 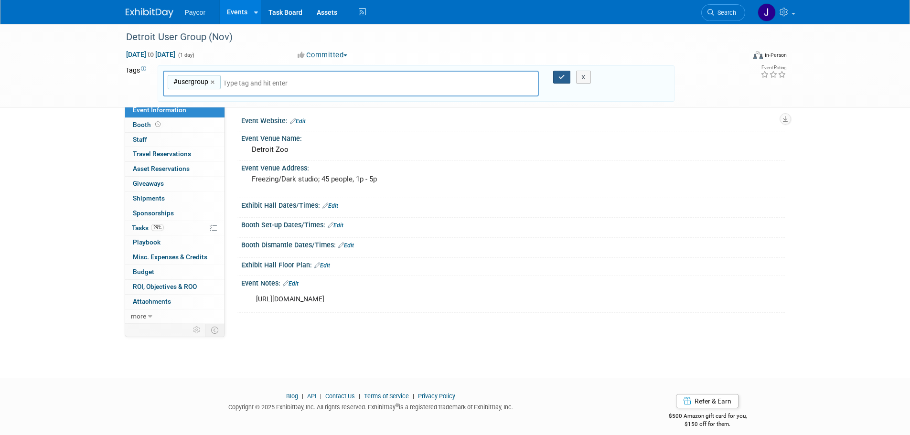 What do you see at coordinates (513, 120) in the screenshot?
I see `div: Event Website:` at bounding box center [513, 120].